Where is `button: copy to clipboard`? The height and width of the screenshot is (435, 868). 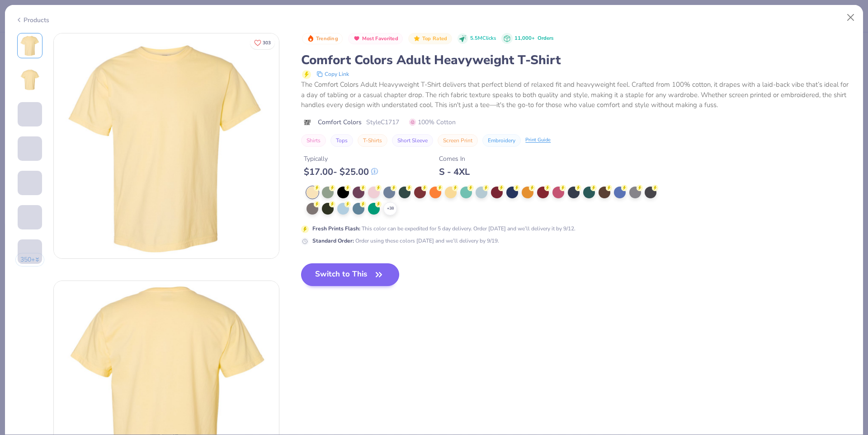 button: copy to clipboard is located at coordinates (333, 75).